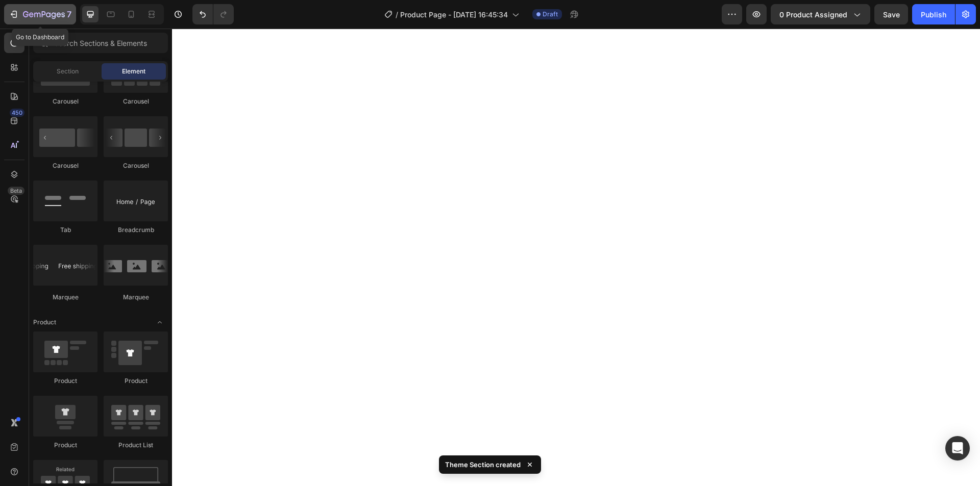 This screenshot has width=980, height=486. What do you see at coordinates (134, 72) in the screenshot?
I see `span: Element` at bounding box center [134, 72].